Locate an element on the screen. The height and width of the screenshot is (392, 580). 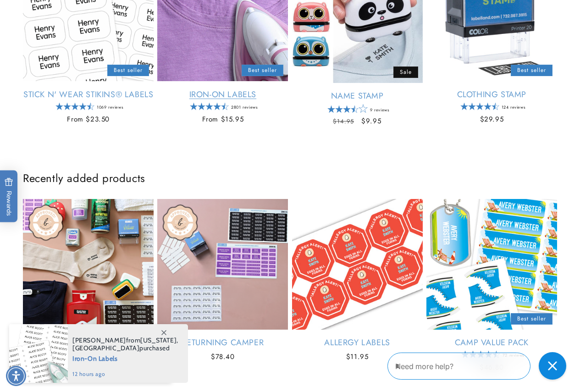
h2: Recently added products is located at coordinates (290, 178).